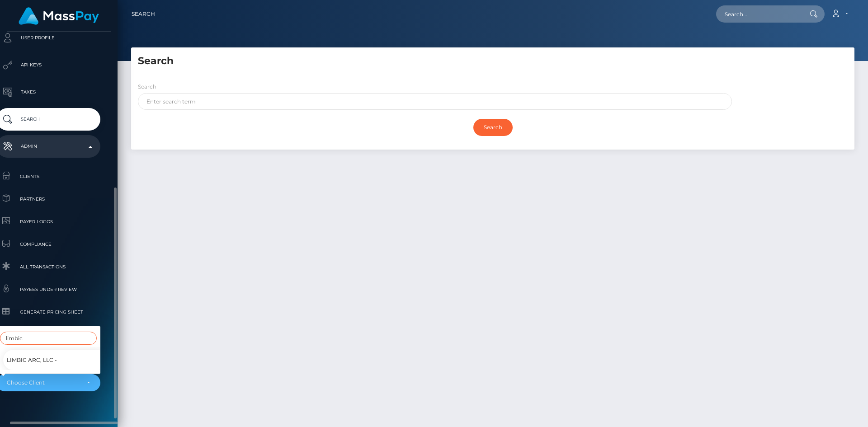  What do you see at coordinates (493, 61) in the screenshot?
I see `h5: Search` at bounding box center [493, 61].